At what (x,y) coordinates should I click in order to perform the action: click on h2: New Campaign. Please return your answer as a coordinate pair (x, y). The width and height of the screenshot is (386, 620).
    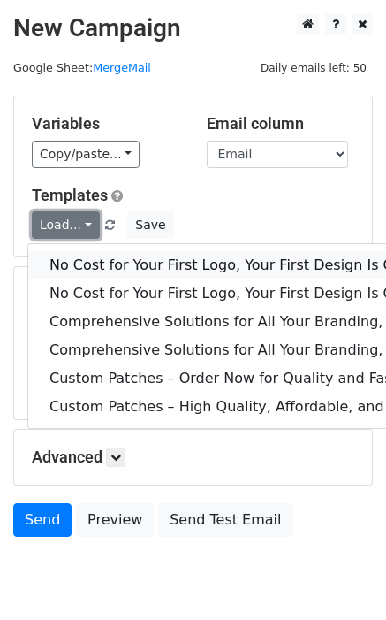
    Looking at the image, I should click on (193, 28).